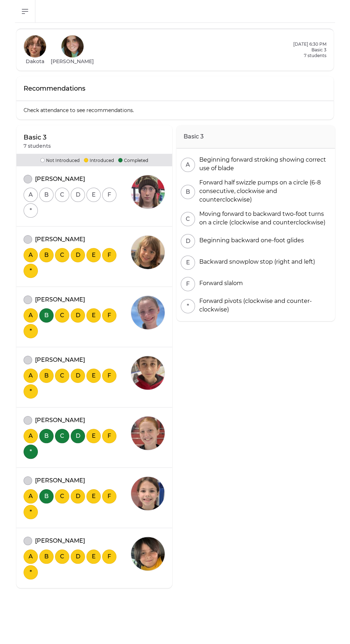 The width and height of the screenshot is (350, 644). What do you see at coordinates (54, 88) in the screenshot?
I see `p: Recommendations` at bounding box center [54, 88].